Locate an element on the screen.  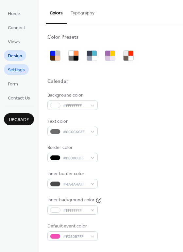
span: Views is located at coordinates (14, 42).